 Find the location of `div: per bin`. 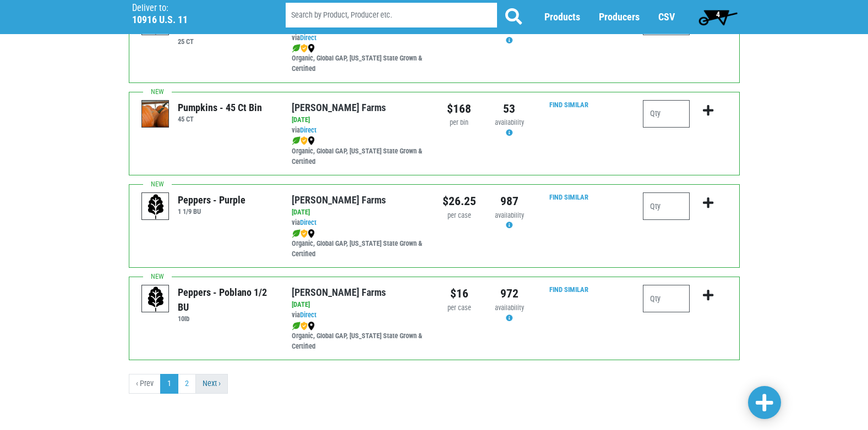

div: per bin is located at coordinates (459, 123).